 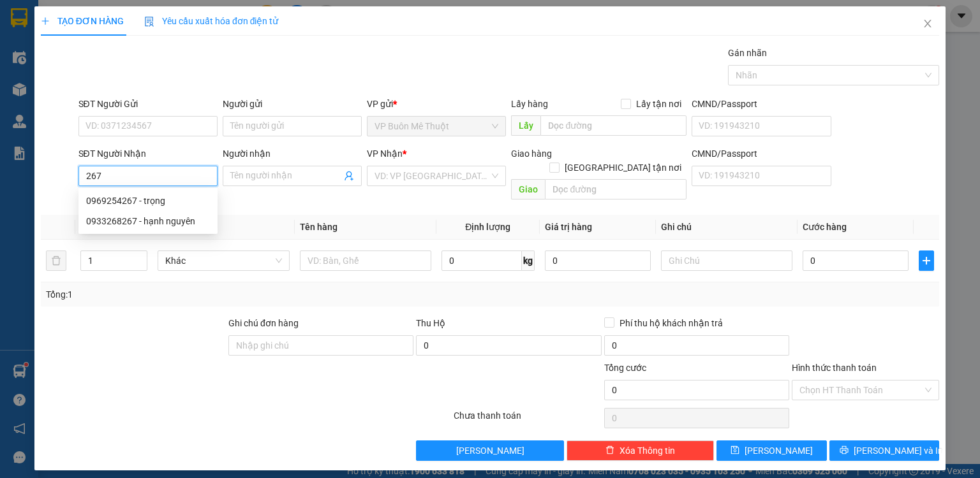 I want to click on span: VP Buôn Mê Thuột, so click(x=437, y=127).